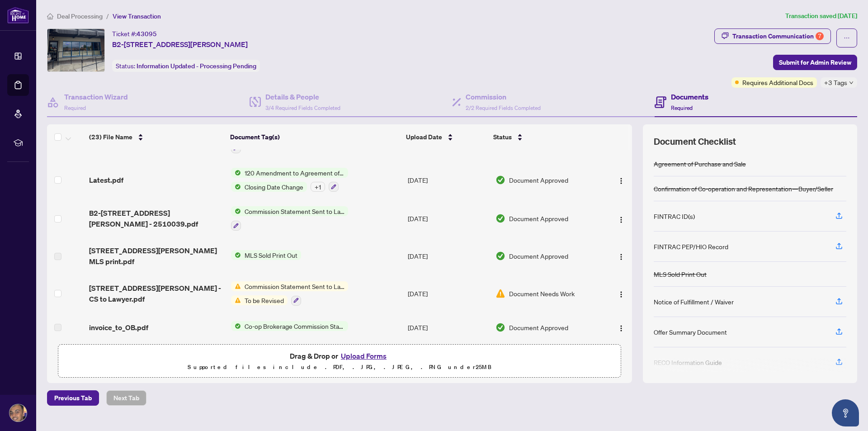  What do you see at coordinates (126, 398) in the screenshot?
I see `button: Next Tab` at bounding box center [126, 398].